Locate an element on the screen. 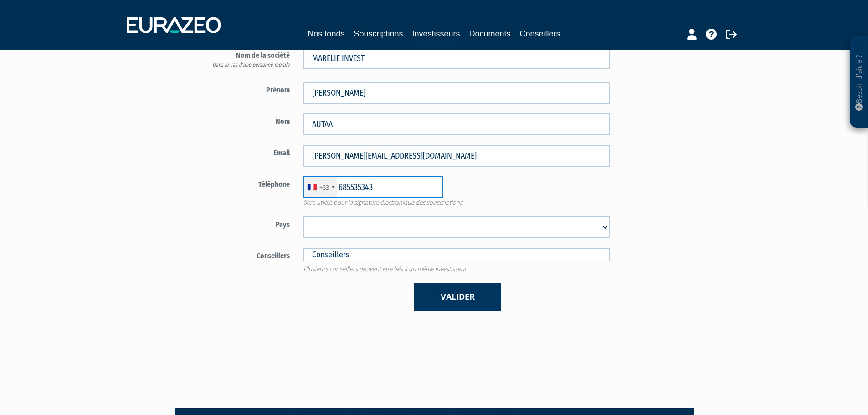  label: Nom is located at coordinates (244, 120).